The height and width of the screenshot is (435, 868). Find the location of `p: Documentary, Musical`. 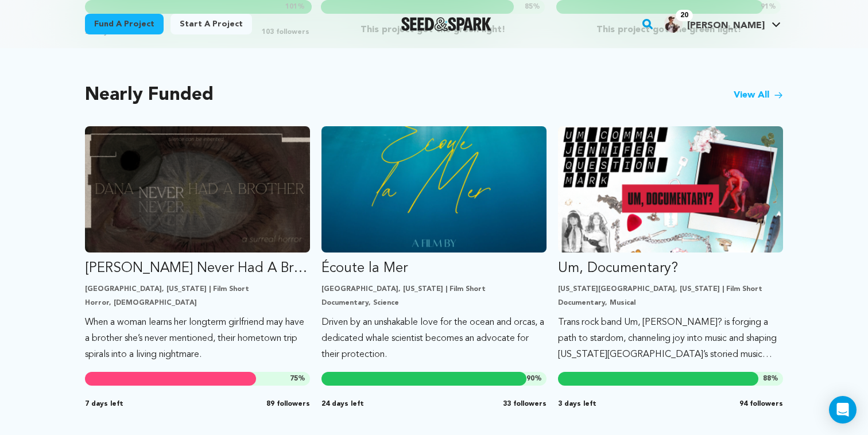

p: Documentary, Musical is located at coordinates (671, 303).